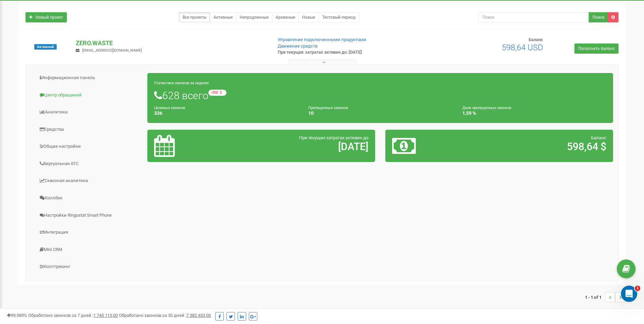  I want to click on span: 1 - 1 of 1, so click(595, 297).